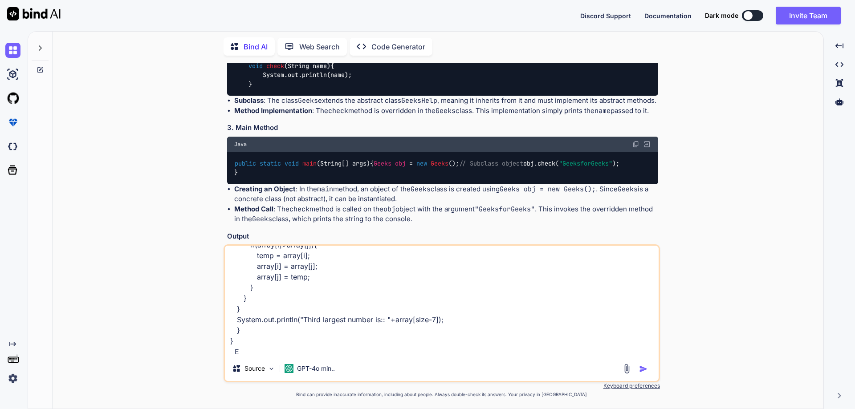 The image size is (855, 409). Describe the element at coordinates (245, 163) in the screenshot. I see `span: public` at that location.